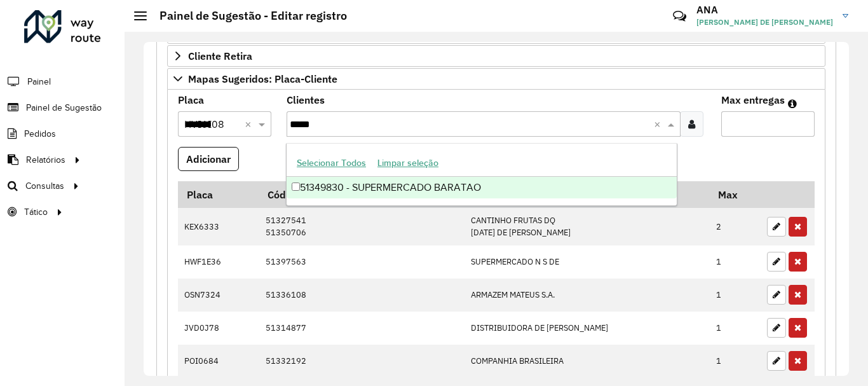 This screenshot has height=386, width=868. What do you see at coordinates (220, 56) in the screenshot?
I see `span: Cliente Retira` at bounding box center [220, 56].